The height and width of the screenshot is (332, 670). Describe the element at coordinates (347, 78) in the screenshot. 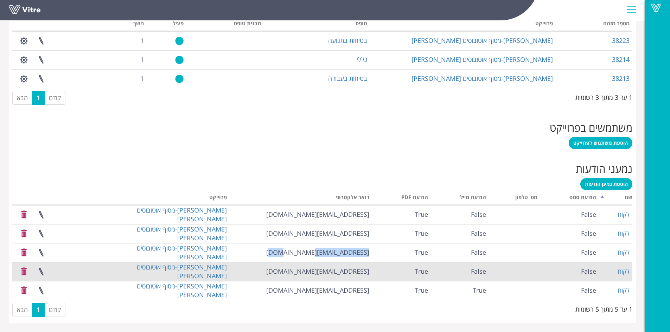

I see `a: בטיחות בעבודה` at that location.